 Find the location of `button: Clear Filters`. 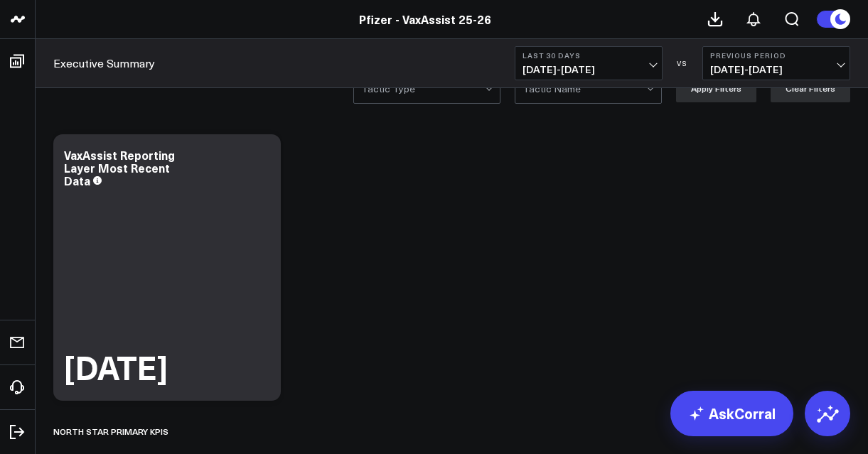

button: Clear Filters is located at coordinates (810, 88).